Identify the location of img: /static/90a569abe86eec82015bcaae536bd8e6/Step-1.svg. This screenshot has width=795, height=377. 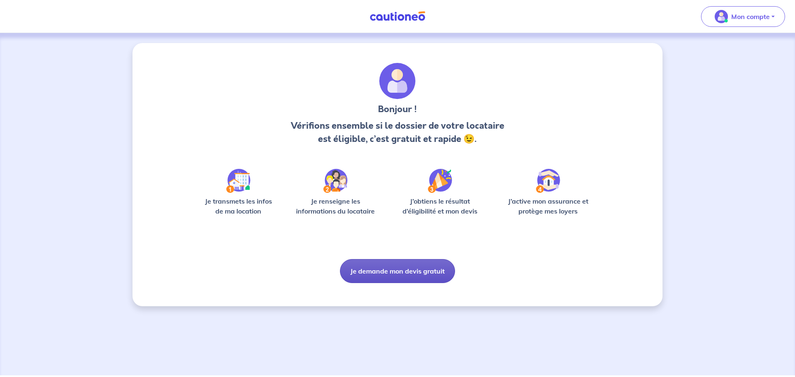
(238, 181).